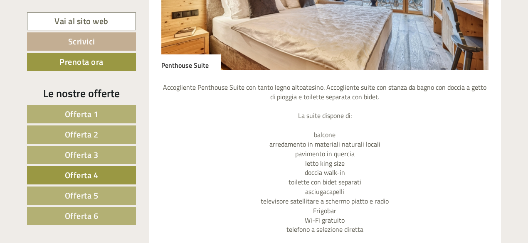  What do you see at coordinates (82, 216) in the screenshot?
I see `span: Offerta 6` at bounding box center [82, 216].